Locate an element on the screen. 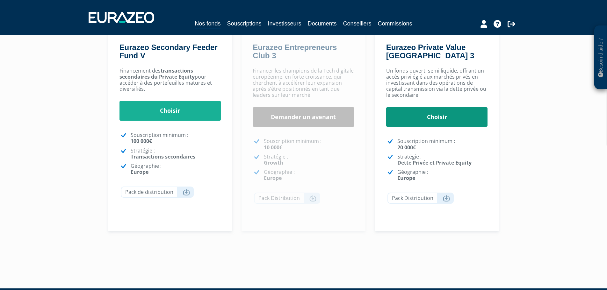  a: Conseillers is located at coordinates (357, 24).